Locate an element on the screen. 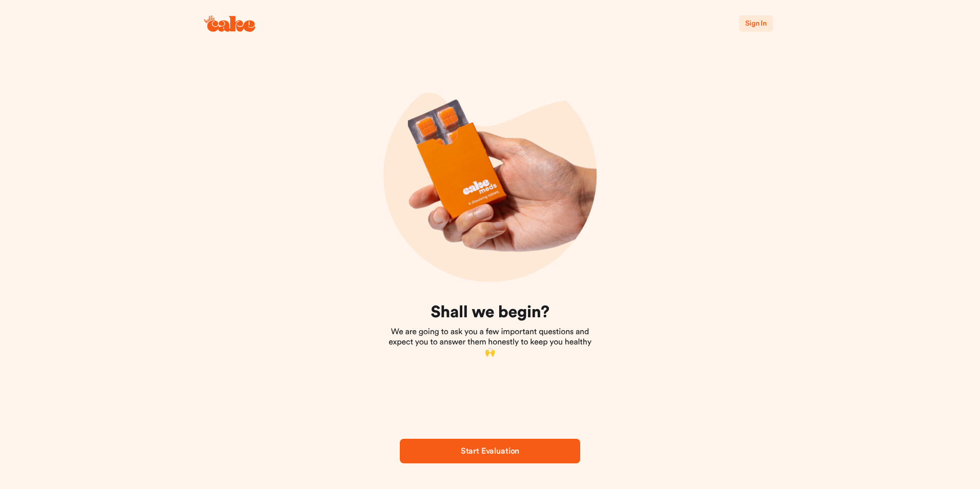 This screenshot has width=980, height=489. span: Sign In is located at coordinates (756, 24).